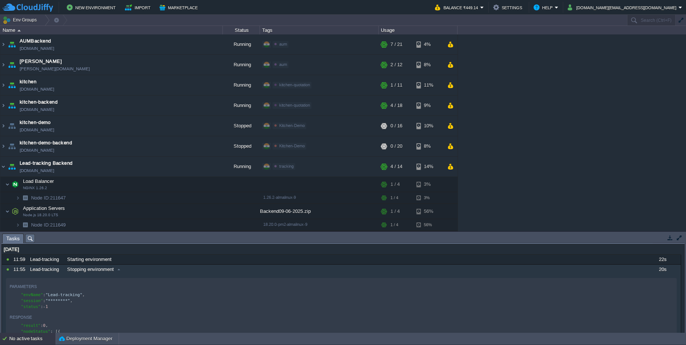 The width and height of the screenshot is (686, 345). Describe the element at coordinates (396, 167) in the screenshot. I see `div: 4 / 14` at that location.